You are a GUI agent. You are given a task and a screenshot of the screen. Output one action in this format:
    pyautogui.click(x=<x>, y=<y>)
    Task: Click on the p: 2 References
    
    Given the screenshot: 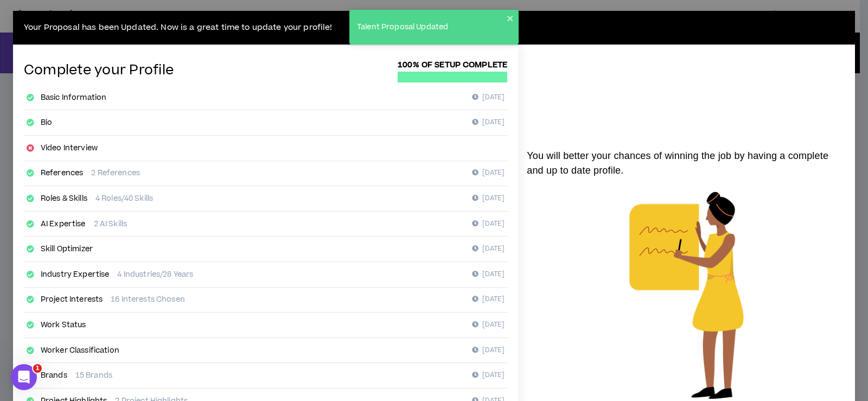 What is the action you would take?
    pyautogui.click(x=116, y=173)
    